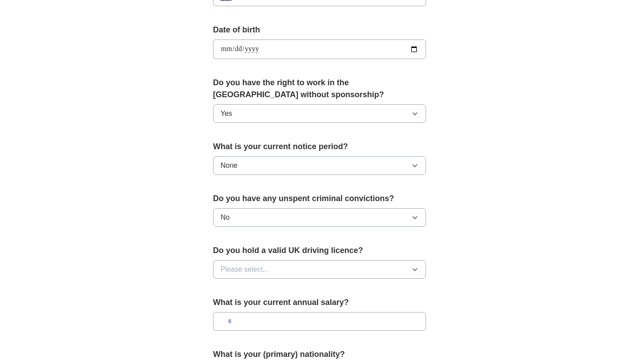 This screenshot has width=639, height=364. What do you see at coordinates (320, 166) in the screenshot?
I see `button: None` at bounding box center [320, 166].